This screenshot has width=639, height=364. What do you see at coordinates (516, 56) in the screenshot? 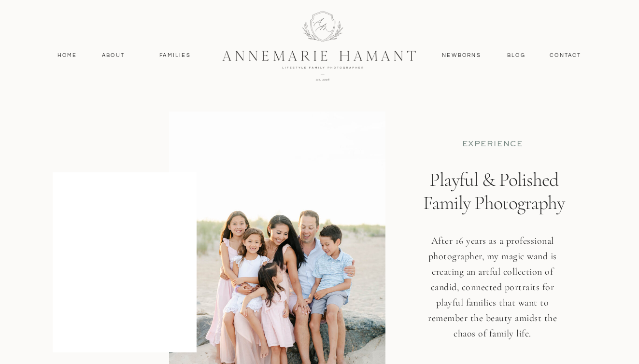
I see `a: Blog` at bounding box center [516, 56].